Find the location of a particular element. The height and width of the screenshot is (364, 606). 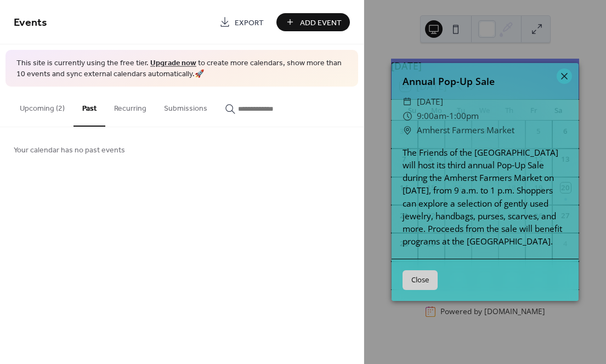

button: Close is located at coordinates (420, 280).